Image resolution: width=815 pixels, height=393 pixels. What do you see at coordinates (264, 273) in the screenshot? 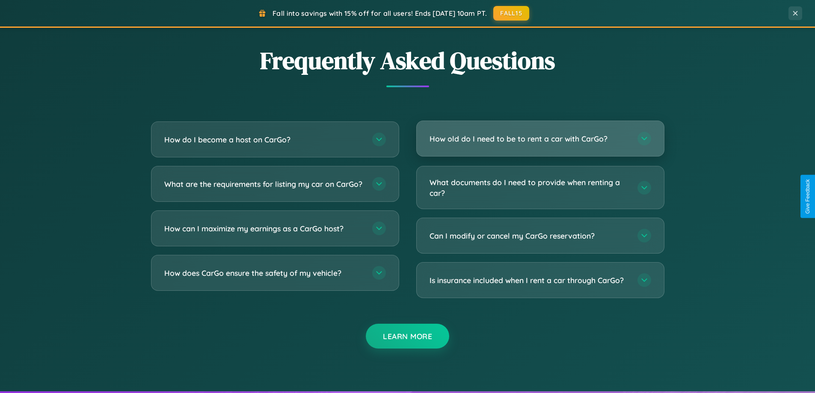
I see `h3: How does CarGo ensure the safety of my vehicle?` at bounding box center [264, 273].